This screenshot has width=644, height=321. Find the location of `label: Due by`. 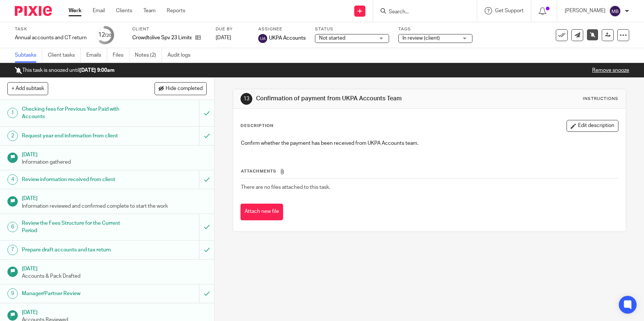

label: Due by is located at coordinates (232, 29).